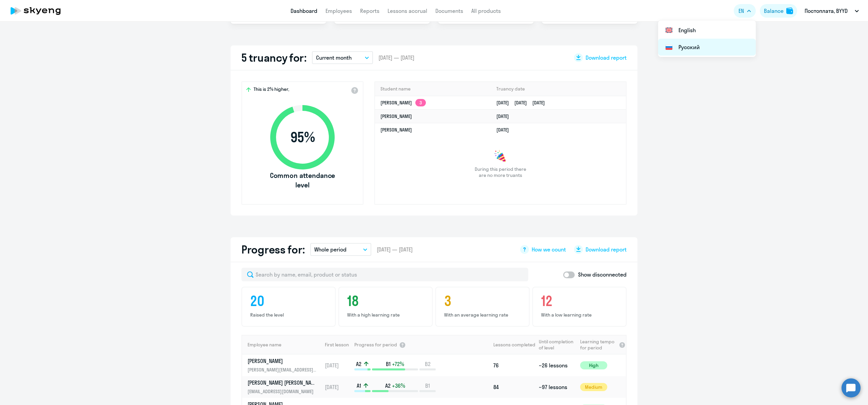  Describe the element at coordinates (273, 250) in the screenshot. I see `h2: Progress for:` at that location.